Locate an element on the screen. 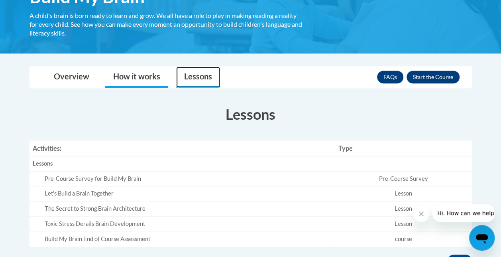 This screenshot has width=501, height=257. th: Activities: is located at coordinates (182, 148).